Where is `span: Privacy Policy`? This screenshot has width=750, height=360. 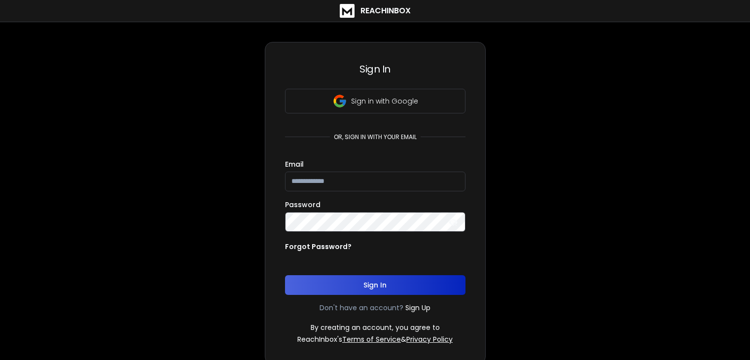 span: Privacy Policy is located at coordinates (429, 339).